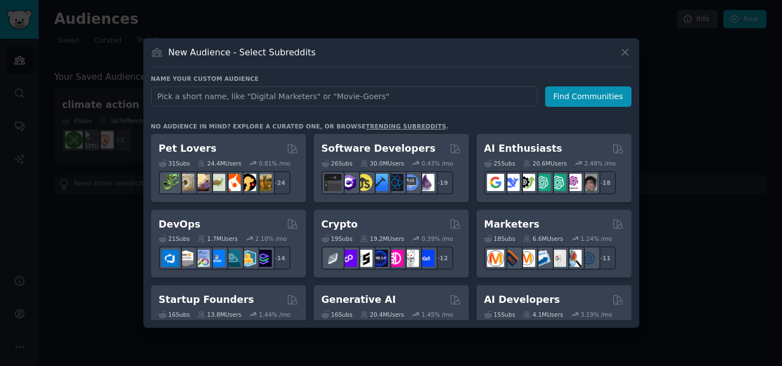  I want to click on h2: Pet Lovers, so click(188, 148).